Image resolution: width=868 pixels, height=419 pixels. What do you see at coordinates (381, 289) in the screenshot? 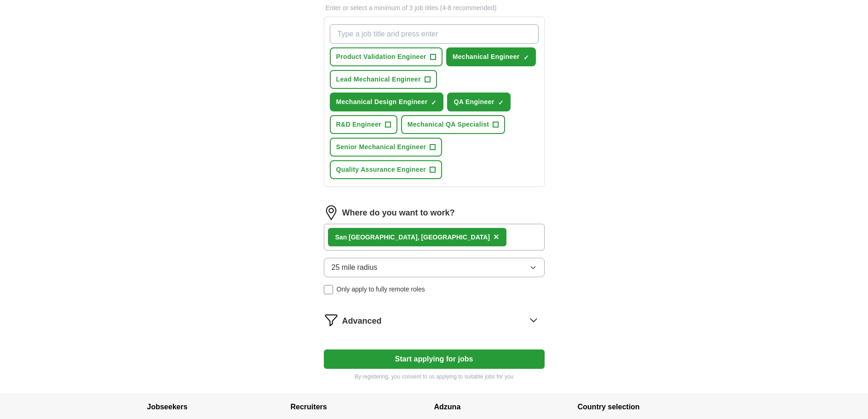
I see `span: Only apply to fully remote roles` at bounding box center [381, 289].